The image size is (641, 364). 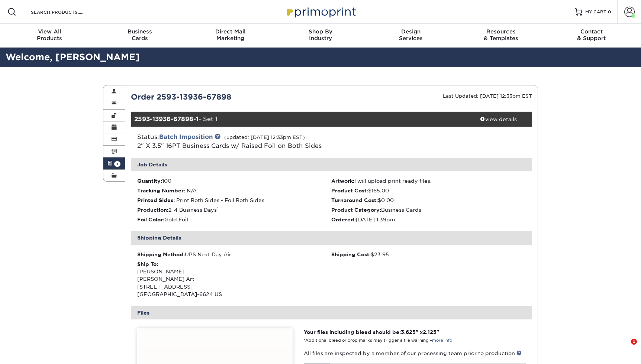 I want to click on a: view details, so click(x=498, y=119).